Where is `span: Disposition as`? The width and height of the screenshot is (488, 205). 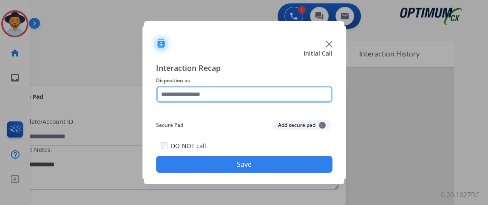
span: Disposition as is located at coordinates (244, 81).